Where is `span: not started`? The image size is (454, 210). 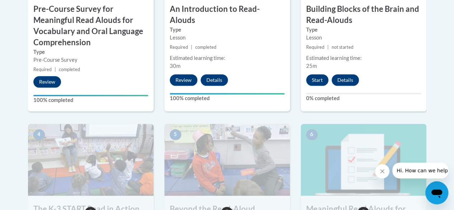 span: not started is located at coordinates (343, 47).